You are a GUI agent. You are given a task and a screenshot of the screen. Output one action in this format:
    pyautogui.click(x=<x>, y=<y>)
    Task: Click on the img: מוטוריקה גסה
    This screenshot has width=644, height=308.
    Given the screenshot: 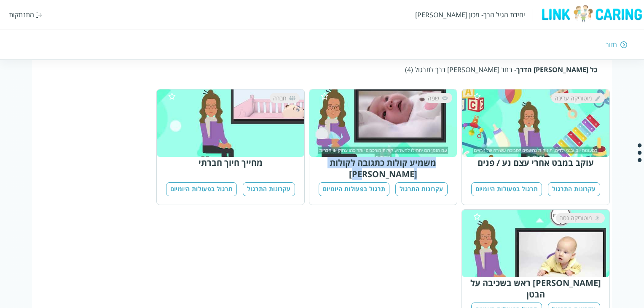 What is the action you would take?
    pyautogui.click(x=597, y=218)
    